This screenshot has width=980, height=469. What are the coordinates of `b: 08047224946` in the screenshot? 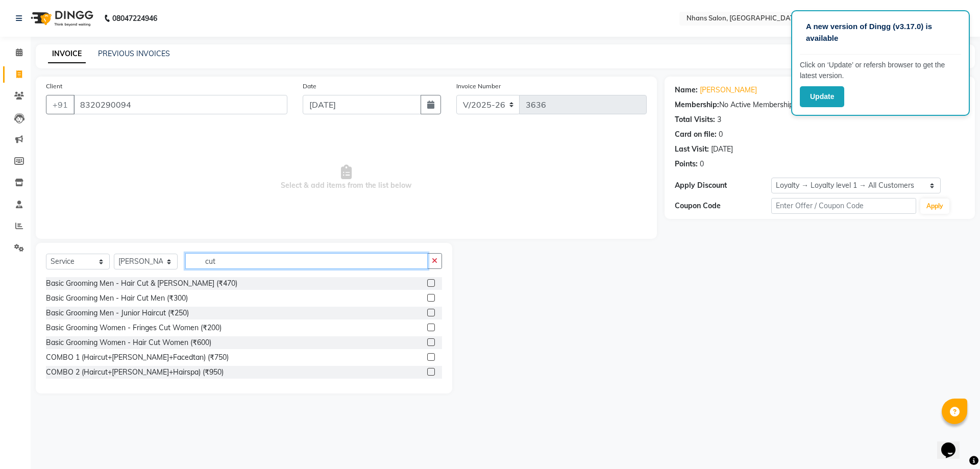 It's located at (135, 19).